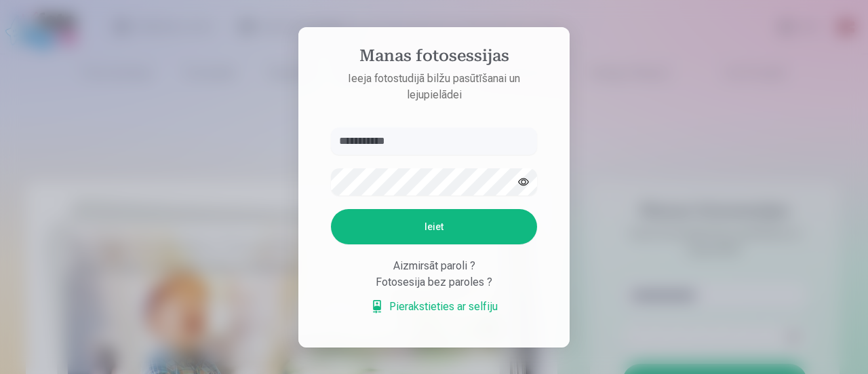  I want to click on div: Aizmirsāt paroli ?, so click(434, 266).